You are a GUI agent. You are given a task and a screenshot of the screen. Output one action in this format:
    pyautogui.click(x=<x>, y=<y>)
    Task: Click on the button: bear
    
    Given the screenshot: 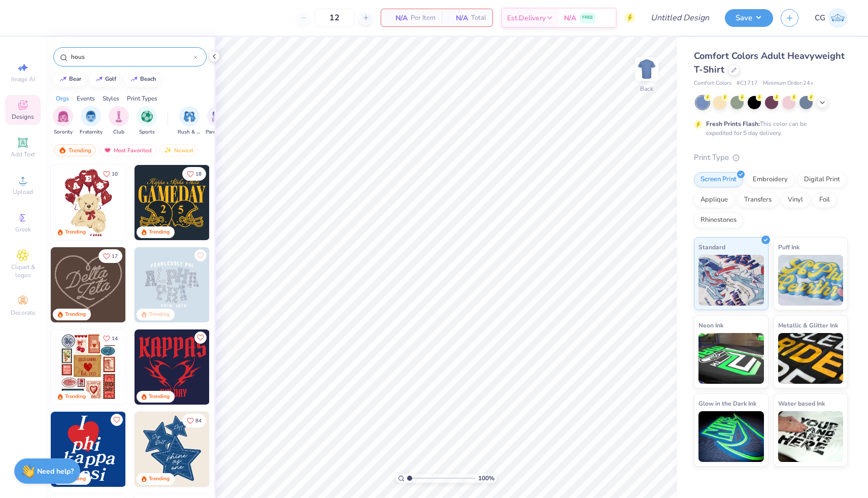 What is the action you would take?
    pyautogui.click(x=70, y=79)
    